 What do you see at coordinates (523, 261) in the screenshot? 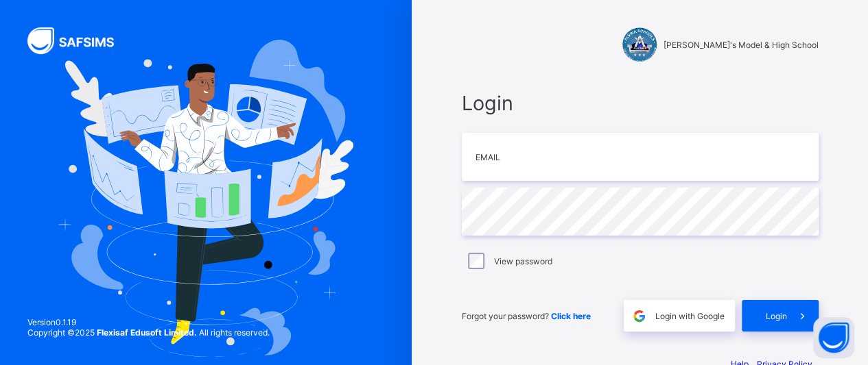
I see `label: View password` at bounding box center [523, 261].